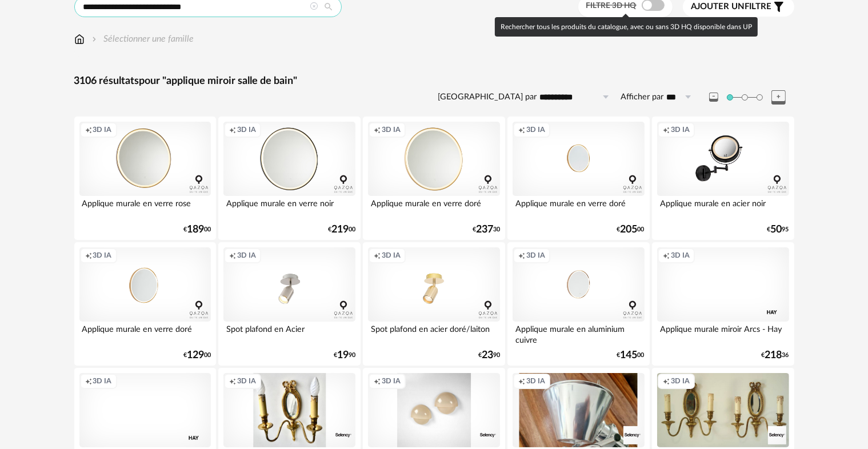 The image size is (868, 449). Describe the element at coordinates (195, 355) in the screenshot. I see `span: 129` at that location.